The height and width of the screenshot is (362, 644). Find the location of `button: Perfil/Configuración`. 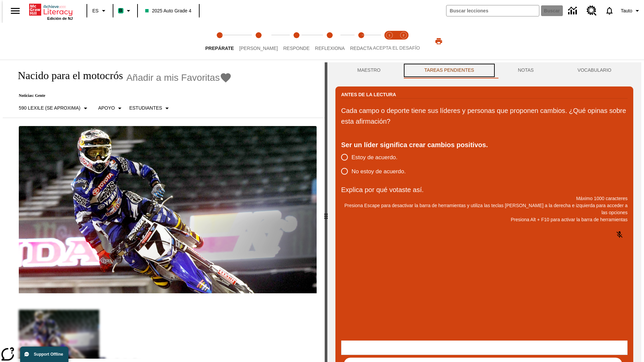

button: Perfil/Configuración is located at coordinates (631, 11).